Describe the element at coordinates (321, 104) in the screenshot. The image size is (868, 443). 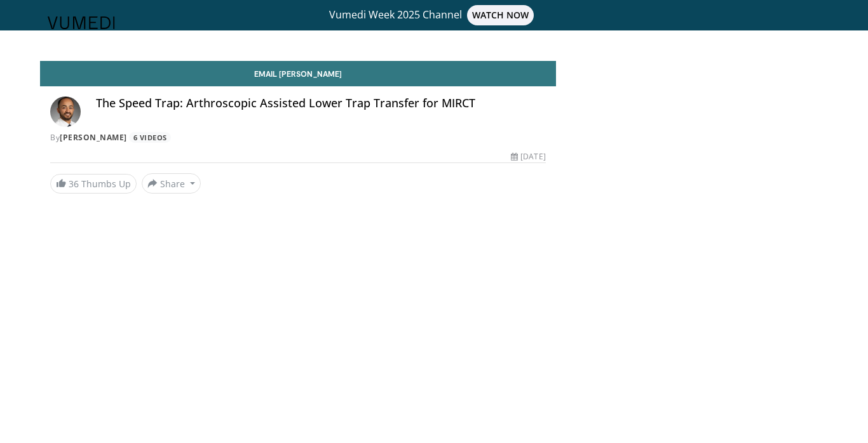
I see `h4: The Speed Trap: Arthroscopic Assisted Lower Trap Transfer for MIRCT` at that location.